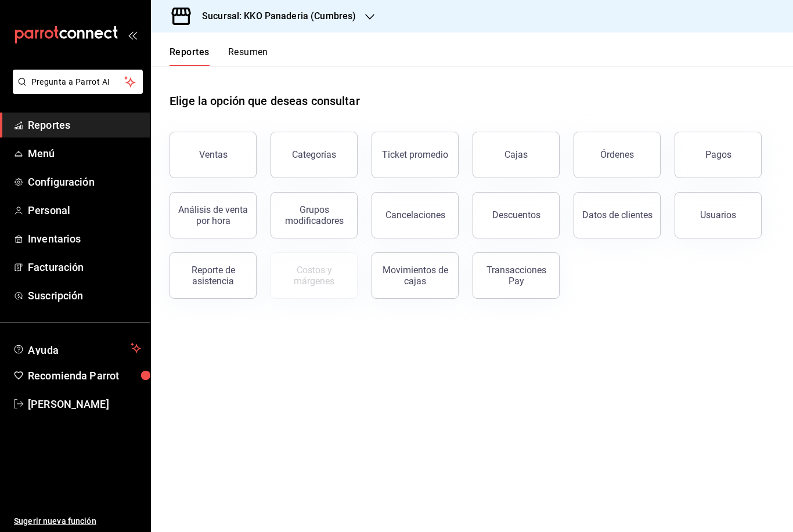  I want to click on div: Órdenes, so click(617, 155).